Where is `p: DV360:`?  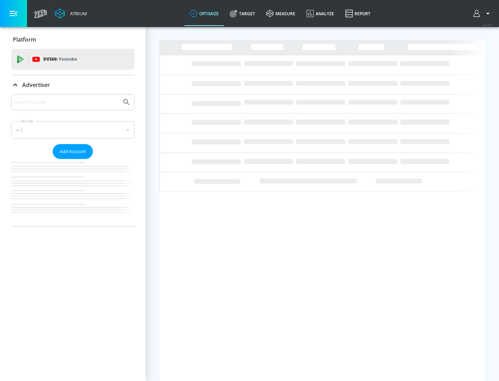
p: DV360: is located at coordinates (60, 59).